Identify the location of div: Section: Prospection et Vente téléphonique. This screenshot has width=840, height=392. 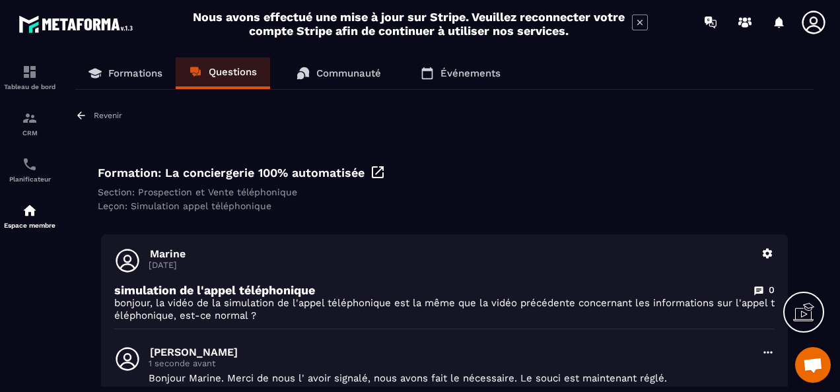
(444, 192).